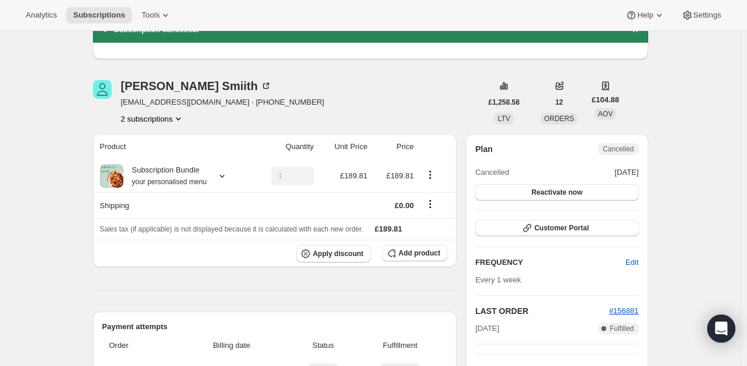 Image resolution: width=747 pixels, height=366 pixels. What do you see at coordinates (172, 205) in the screenshot?
I see `th: Shipping` at bounding box center [172, 205].